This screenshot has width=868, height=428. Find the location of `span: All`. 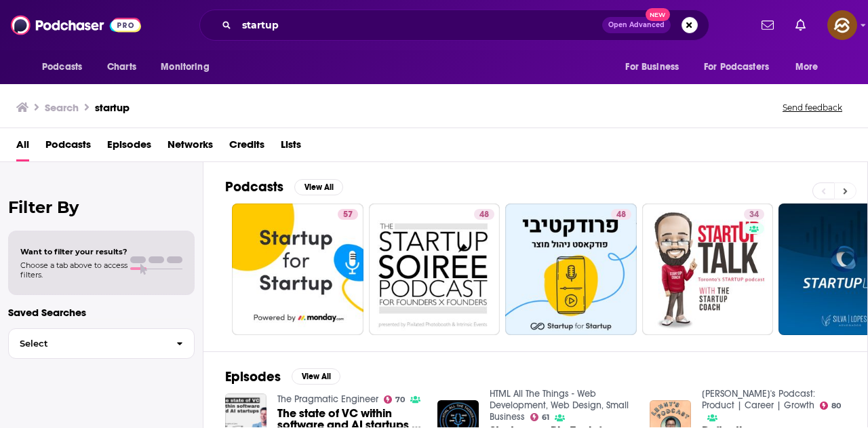

span: All is located at coordinates (23, 147).